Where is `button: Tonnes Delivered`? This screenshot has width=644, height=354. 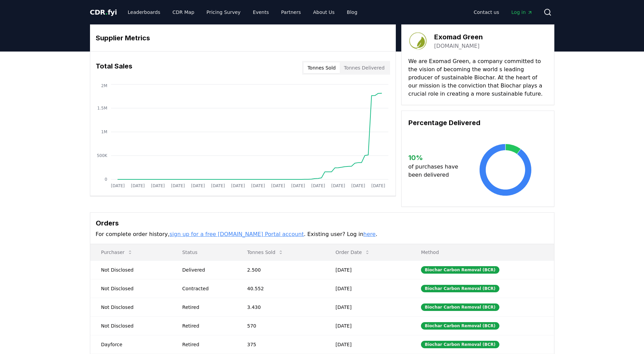
button: Tonnes Delivered is located at coordinates (365, 68).